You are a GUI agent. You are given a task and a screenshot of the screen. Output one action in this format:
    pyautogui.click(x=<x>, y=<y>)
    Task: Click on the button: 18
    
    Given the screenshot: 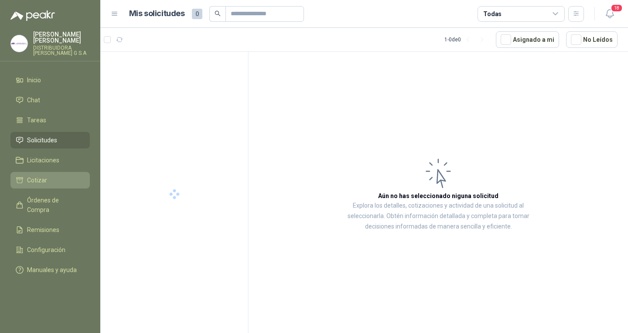 What is the action you would take?
    pyautogui.click(x=609, y=14)
    